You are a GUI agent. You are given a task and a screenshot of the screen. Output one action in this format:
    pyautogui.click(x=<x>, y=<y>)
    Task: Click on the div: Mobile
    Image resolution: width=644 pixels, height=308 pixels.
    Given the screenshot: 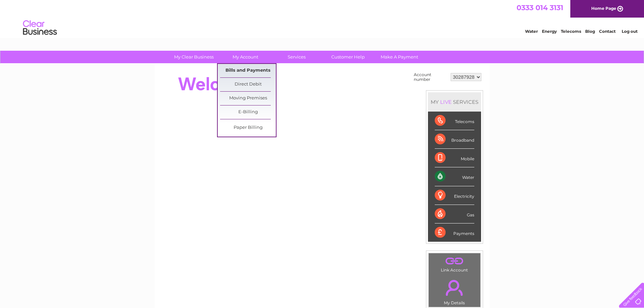 What is the action you would take?
    pyautogui.click(x=455, y=158)
    